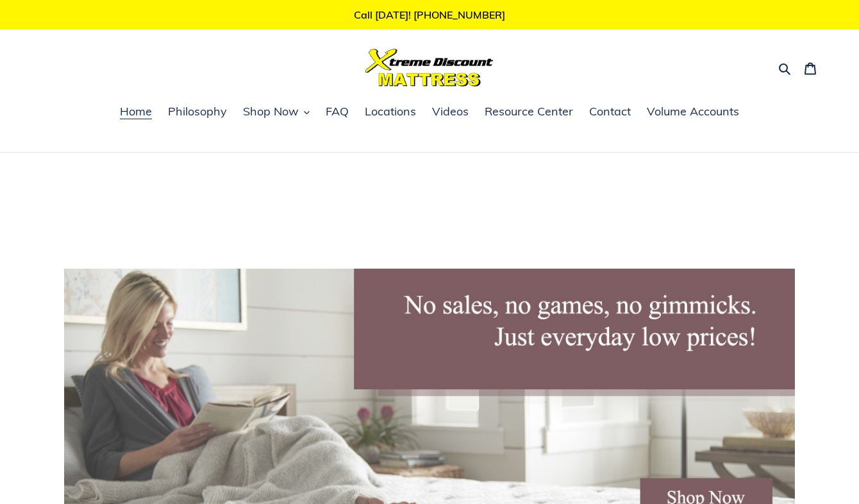 The width and height of the screenshot is (859, 504). What do you see at coordinates (610, 112) in the screenshot?
I see `a: Contact` at bounding box center [610, 112].